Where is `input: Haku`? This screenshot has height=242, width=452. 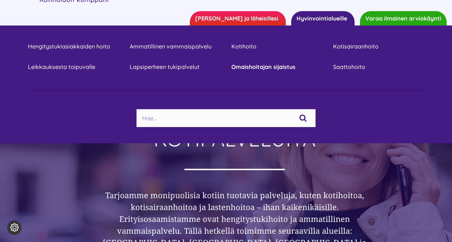 input: Haku is located at coordinates (303, 118).